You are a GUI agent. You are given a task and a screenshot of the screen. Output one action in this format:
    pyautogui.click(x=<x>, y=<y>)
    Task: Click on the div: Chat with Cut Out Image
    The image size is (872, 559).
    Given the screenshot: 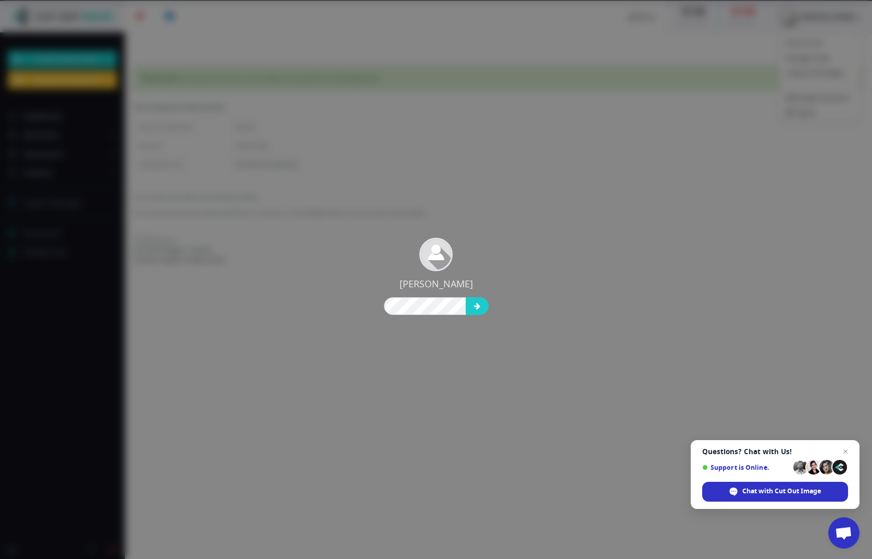 What is the action you would take?
    pyautogui.click(x=775, y=491)
    